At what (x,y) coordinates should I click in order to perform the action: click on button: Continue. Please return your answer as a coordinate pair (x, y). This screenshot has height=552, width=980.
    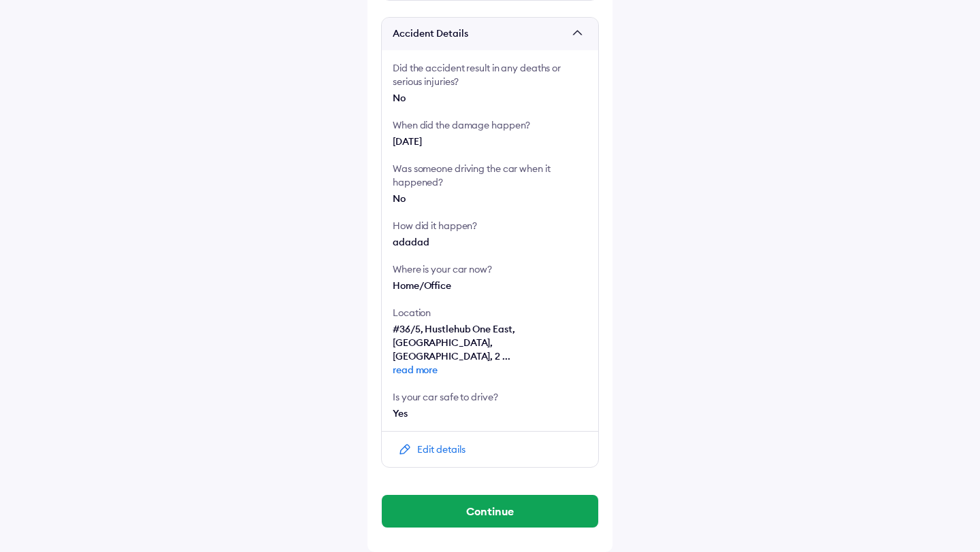
    Looking at the image, I should click on (490, 512).